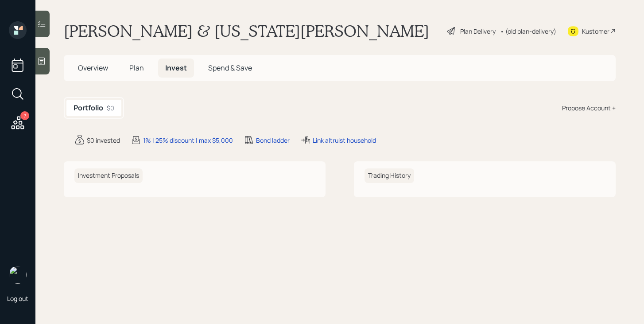  I want to click on div: Link altruist household, so click(344, 140).